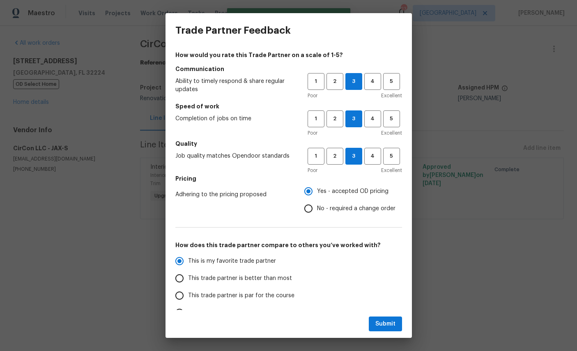 The height and width of the screenshot is (351, 577). What do you see at coordinates (289, 245) in the screenshot?
I see `h5: How does this trade partner compare to others you’ve worked with?` at bounding box center [289, 245].